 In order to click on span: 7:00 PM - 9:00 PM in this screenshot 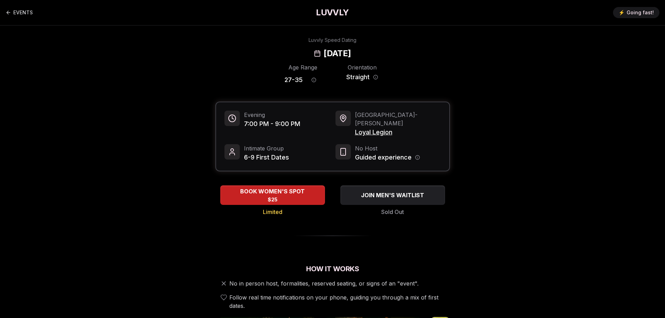, I will do `click(272, 124)`.